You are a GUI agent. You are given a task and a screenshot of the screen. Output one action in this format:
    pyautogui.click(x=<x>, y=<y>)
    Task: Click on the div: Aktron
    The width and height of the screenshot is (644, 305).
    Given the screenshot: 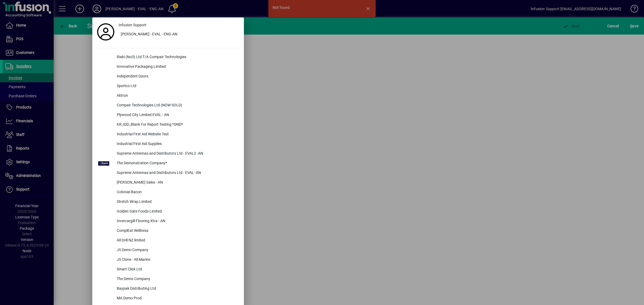 What is the action you would take?
    pyautogui.click(x=177, y=96)
    